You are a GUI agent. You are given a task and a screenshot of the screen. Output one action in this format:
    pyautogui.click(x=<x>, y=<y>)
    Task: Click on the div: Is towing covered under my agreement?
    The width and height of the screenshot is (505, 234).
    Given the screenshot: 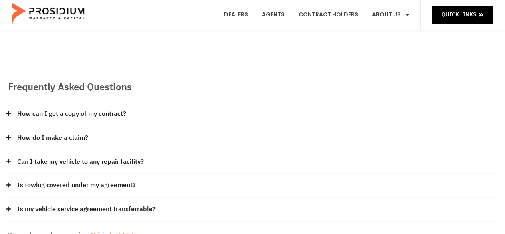 What is the action you would take?
    pyautogui.click(x=252, y=186)
    